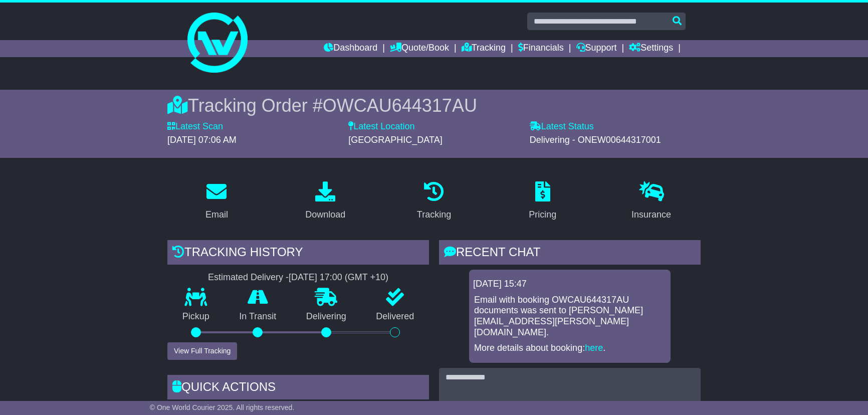 This screenshot has height=415, width=868. I want to click on a: Download, so click(325, 202).